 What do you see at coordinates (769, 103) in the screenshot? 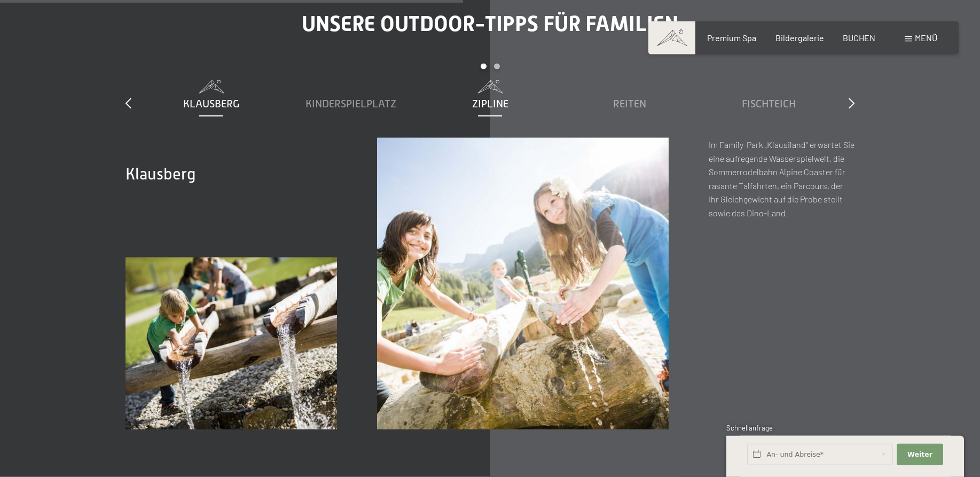
I see `span: Fischteich` at bounding box center [769, 103].